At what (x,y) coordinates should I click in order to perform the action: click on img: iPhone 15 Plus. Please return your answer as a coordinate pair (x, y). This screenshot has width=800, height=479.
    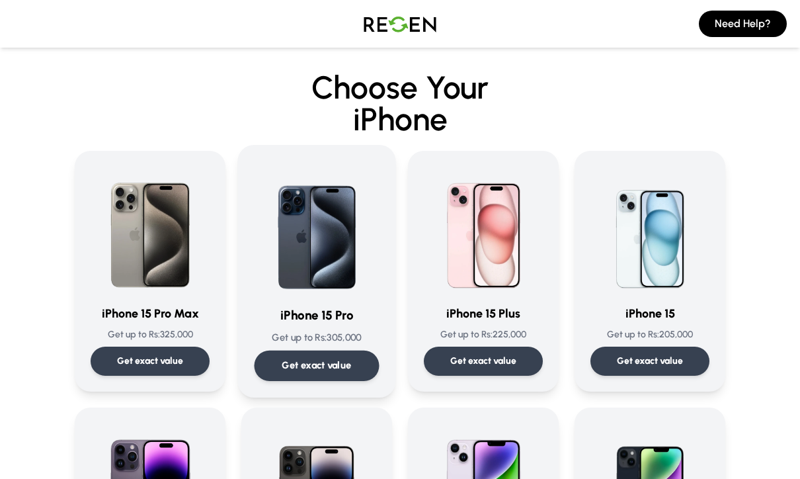
    Looking at the image, I should click on (483, 230).